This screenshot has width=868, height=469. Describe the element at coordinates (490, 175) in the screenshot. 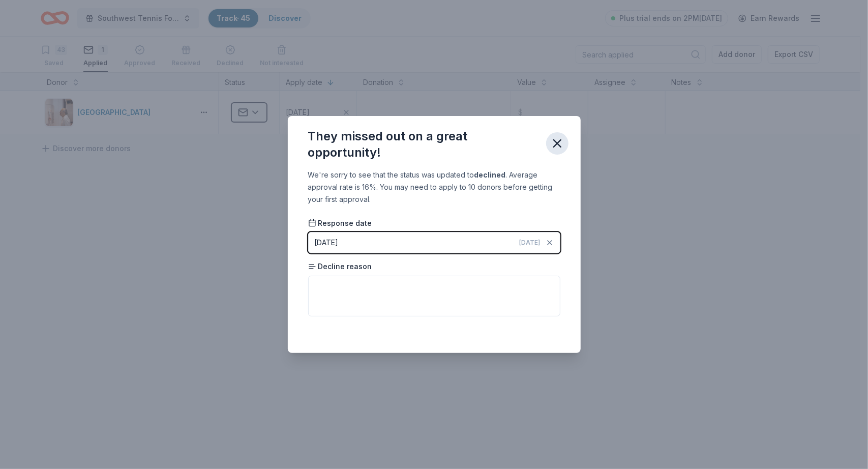

I see `b: declined` at that location.